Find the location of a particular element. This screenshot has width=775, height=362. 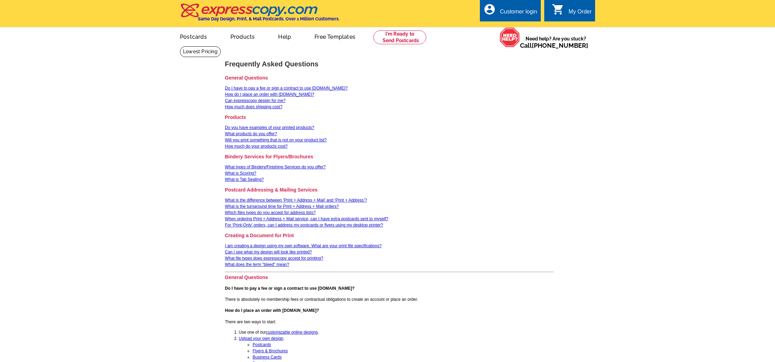

a: Help is located at coordinates (284, 36).